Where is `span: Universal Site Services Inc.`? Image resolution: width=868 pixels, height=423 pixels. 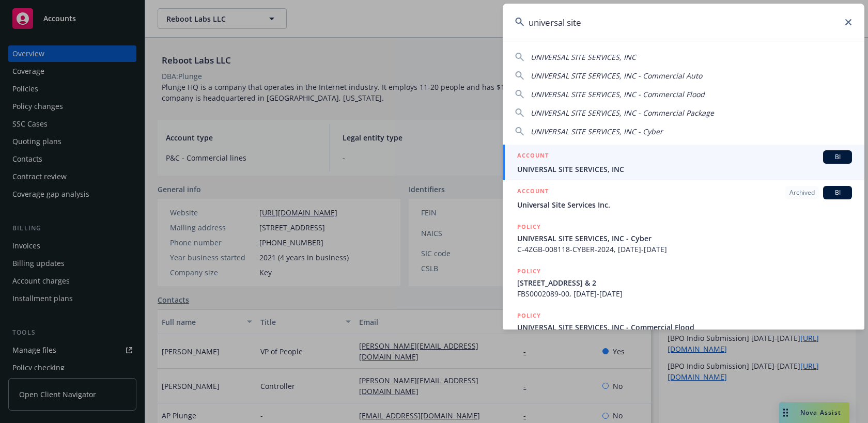
span: Universal Site Services Inc. is located at coordinates (684, 204).